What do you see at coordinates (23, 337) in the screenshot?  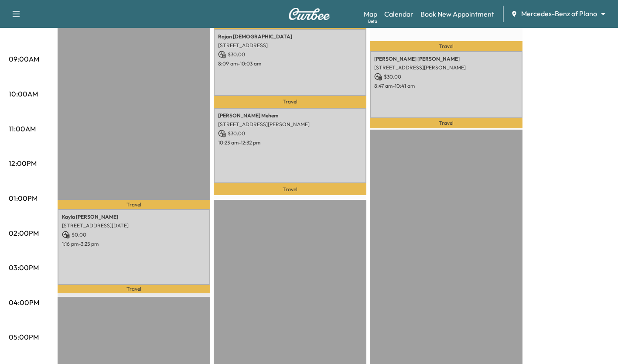 I see `p: 05:00PM` at bounding box center [23, 337].